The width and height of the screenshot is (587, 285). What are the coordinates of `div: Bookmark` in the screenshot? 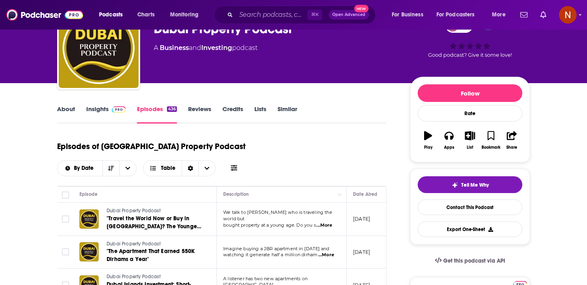 It's located at (491, 147).